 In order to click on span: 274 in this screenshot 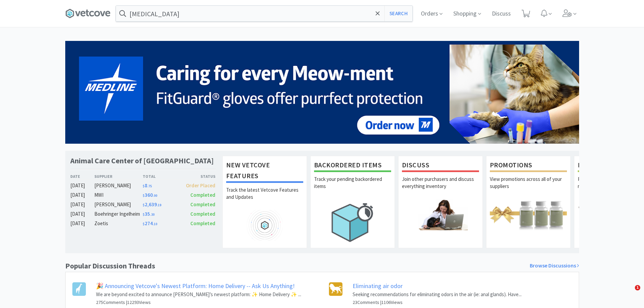, I will do `click(150, 223)`.